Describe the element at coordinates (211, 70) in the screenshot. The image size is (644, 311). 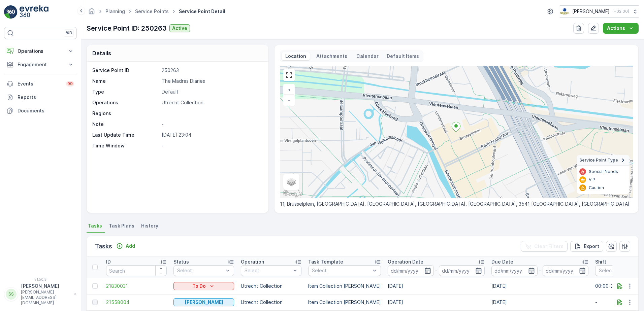
I see `p: 250263` at that location.